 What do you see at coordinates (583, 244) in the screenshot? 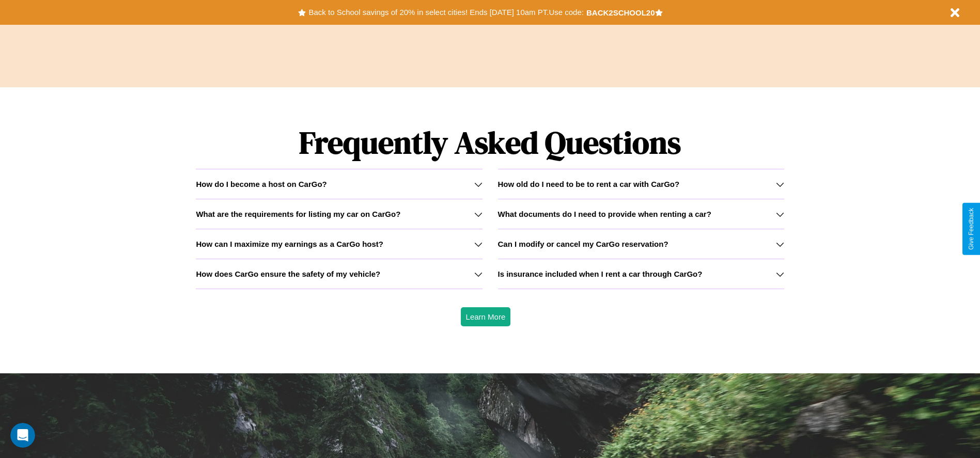
I see `h3: Can I modify or cancel my CarGo reservation?` at bounding box center [583, 244].